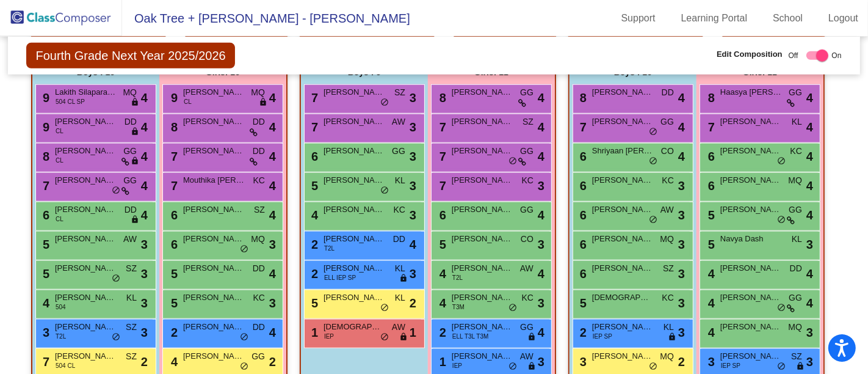 This screenshot has width=868, height=374. What do you see at coordinates (714, 19) in the screenshot?
I see `a: Learning Portal` at bounding box center [714, 19].